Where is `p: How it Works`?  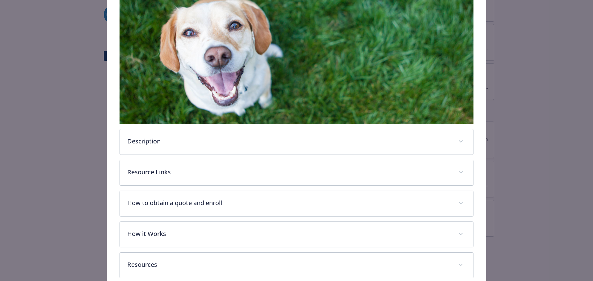 p: How it Works is located at coordinates (289, 234).